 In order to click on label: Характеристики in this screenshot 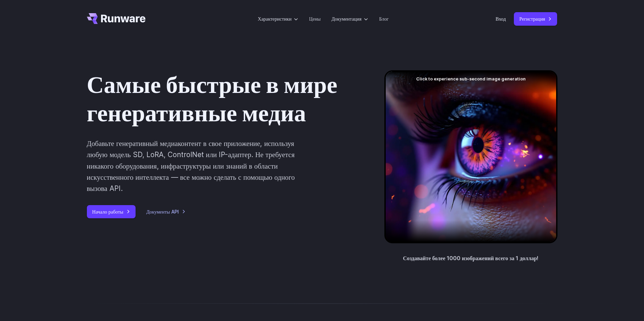, I will do `click(278, 19)`.